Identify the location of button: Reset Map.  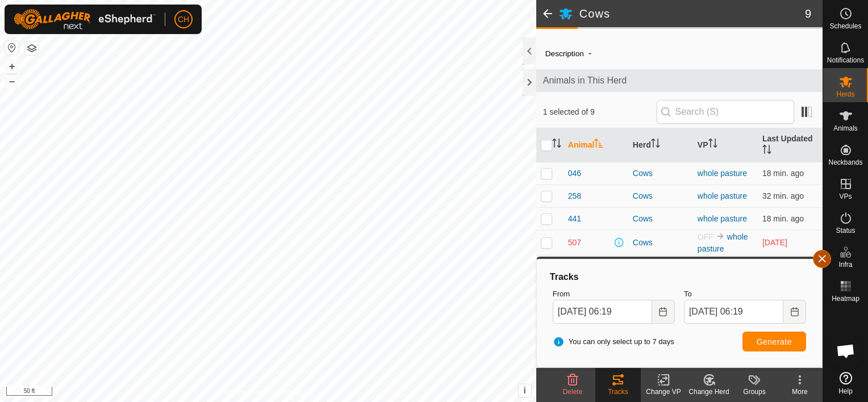
(12, 48).